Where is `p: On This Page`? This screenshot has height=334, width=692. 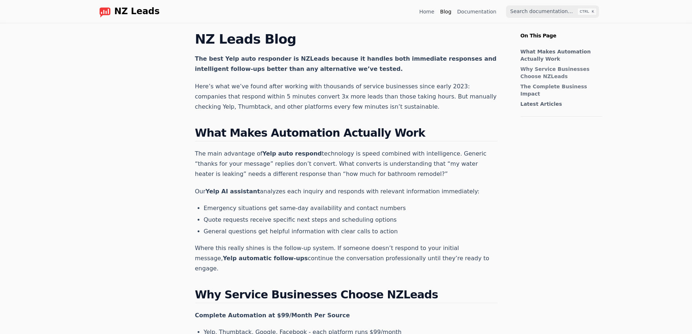 p: On This Page is located at coordinates (561, 31).